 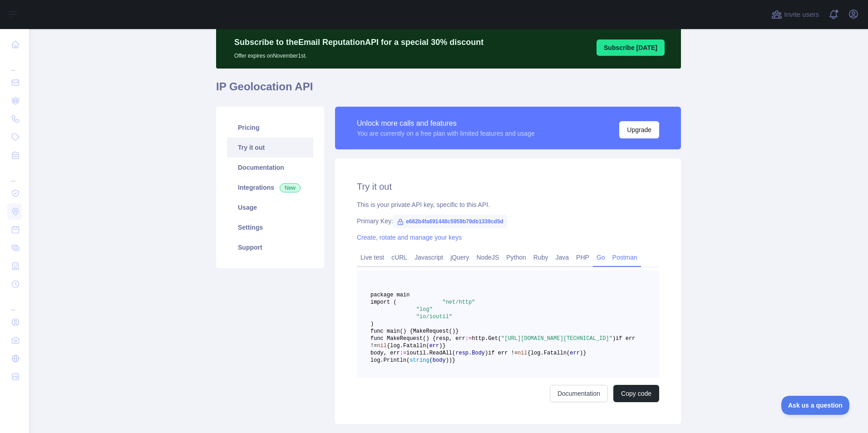 I want to click on a: Javascript, so click(x=429, y=257).